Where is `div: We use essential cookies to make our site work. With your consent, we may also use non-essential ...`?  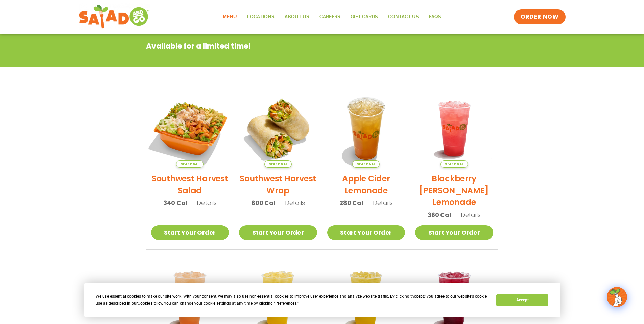 div: We use essential cookies to make our site work. With your consent, we may also use non-essential ... is located at coordinates (292, 301).